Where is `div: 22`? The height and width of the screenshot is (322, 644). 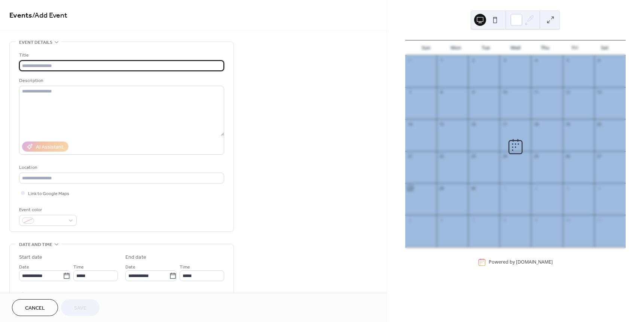 div: 22 is located at coordinates (442, 156).